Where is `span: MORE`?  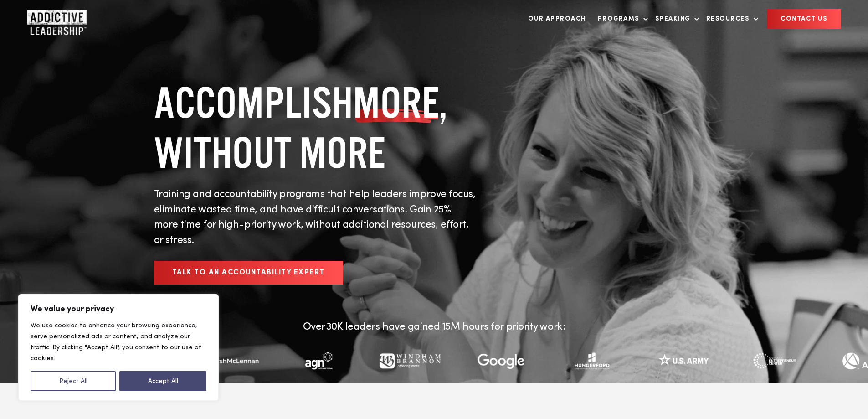 span: MORE is located at coordinates (396, 103).